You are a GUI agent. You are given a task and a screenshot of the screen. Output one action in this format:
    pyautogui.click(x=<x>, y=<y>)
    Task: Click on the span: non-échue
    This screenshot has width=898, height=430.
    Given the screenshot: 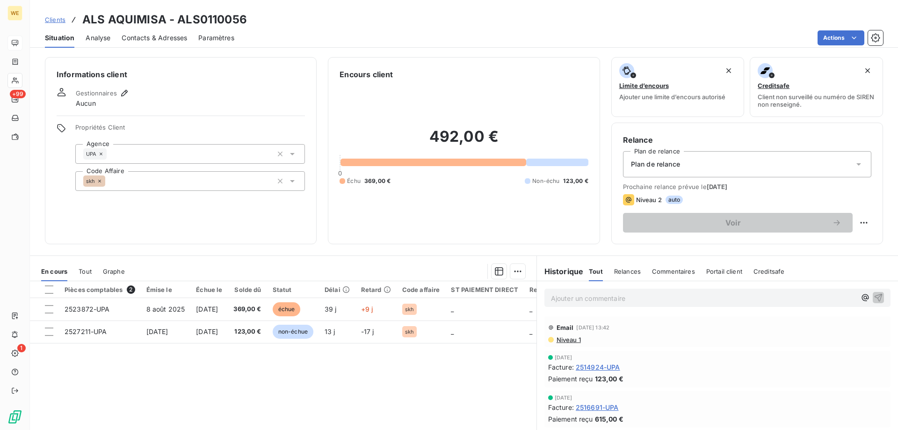 What is the action you would take?
    pyautogui.click(x=293, y=332)
    